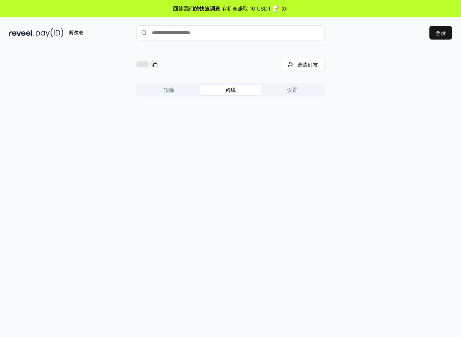 The width and height of the screenshot is (461, 337). Describe the element at coordinates (251, 8) in the screenshot. I see `span: 有机会赚取 10 USDT 📝` at that location.